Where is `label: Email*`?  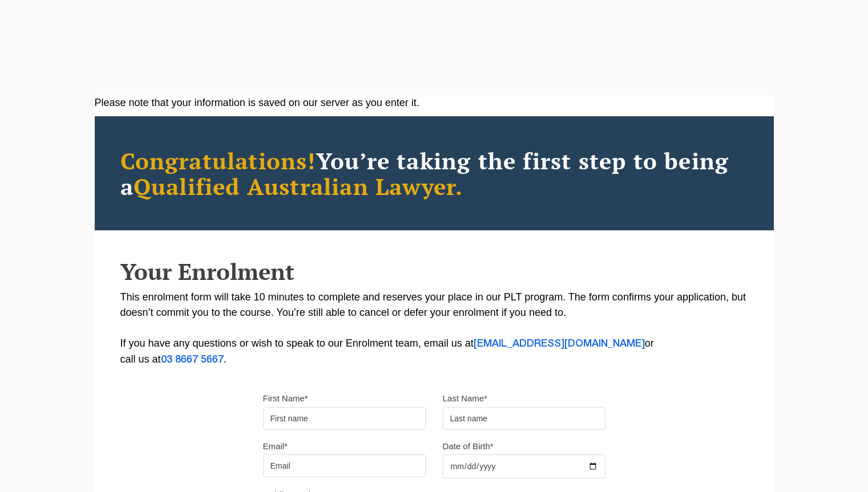 label: Email* is located at coordinates (275, 446).